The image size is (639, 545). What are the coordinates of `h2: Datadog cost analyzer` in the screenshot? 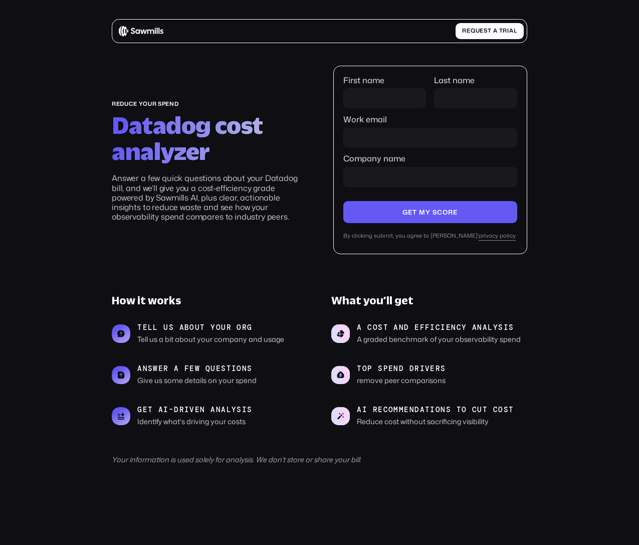 It's located at (207, 138).